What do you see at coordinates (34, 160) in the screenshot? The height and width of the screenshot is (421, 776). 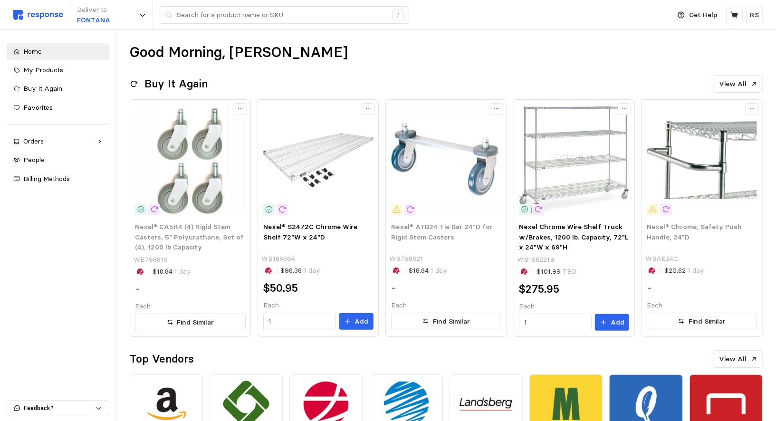 I see `span: People` at bounding box center [34, 160].